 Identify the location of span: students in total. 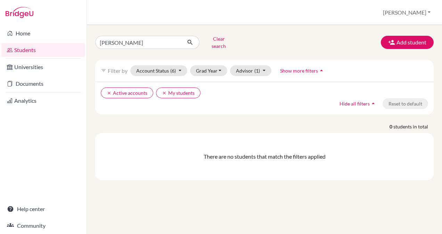
(414, 127).